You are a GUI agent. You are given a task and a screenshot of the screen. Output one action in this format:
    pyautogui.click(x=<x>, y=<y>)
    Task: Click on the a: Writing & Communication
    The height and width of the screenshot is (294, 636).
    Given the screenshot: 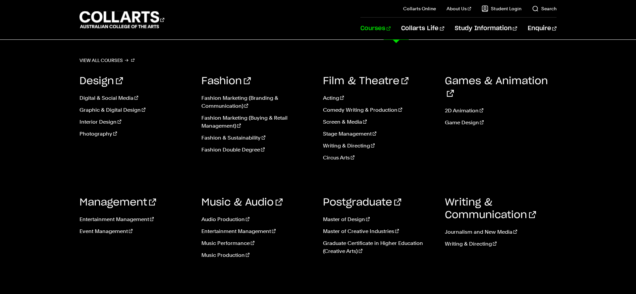 What is the action you would take?
    pyautogui.click(x=490, y=209)
    